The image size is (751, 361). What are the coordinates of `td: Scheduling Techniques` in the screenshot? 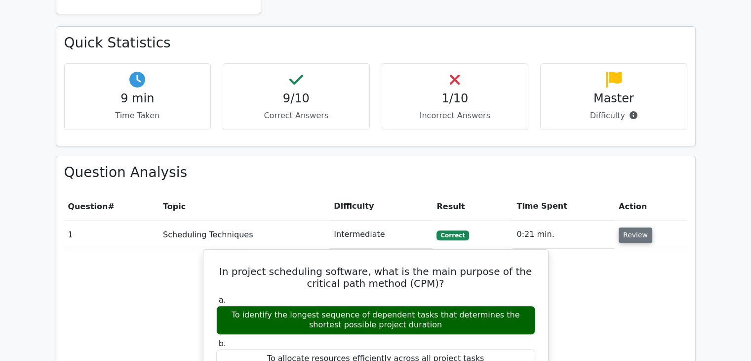 It's located at (245, 234).